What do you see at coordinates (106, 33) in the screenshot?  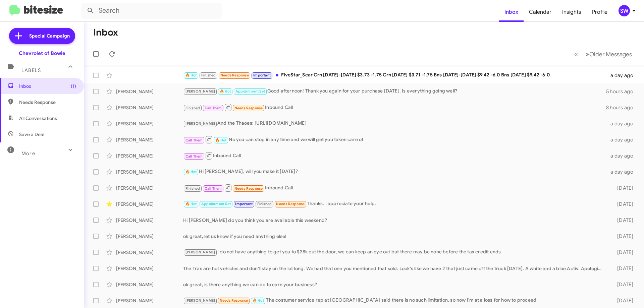 I see `h1: Inbox` at bounding box center [106, 33].